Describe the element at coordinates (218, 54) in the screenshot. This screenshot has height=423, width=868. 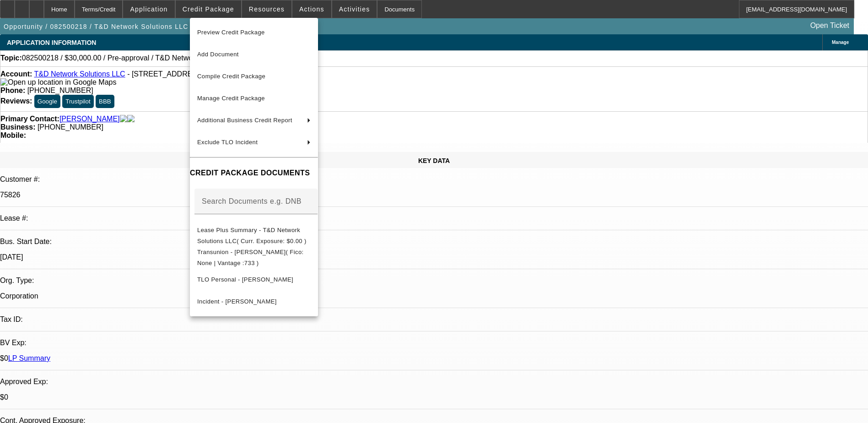
I see `span: Add Document` at that location.